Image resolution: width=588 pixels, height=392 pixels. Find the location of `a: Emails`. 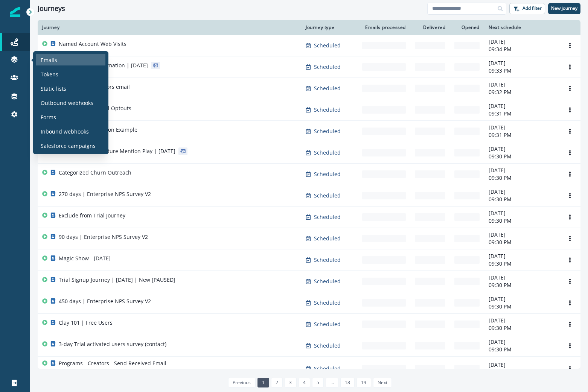

a: Emails is located at coordinates (71, 60).